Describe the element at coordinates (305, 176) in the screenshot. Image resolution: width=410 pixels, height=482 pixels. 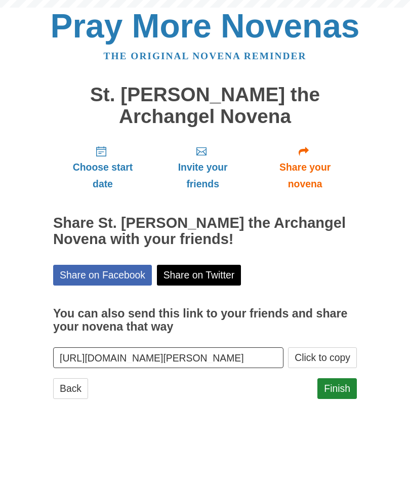
I see `span: Share your novena` at that location.